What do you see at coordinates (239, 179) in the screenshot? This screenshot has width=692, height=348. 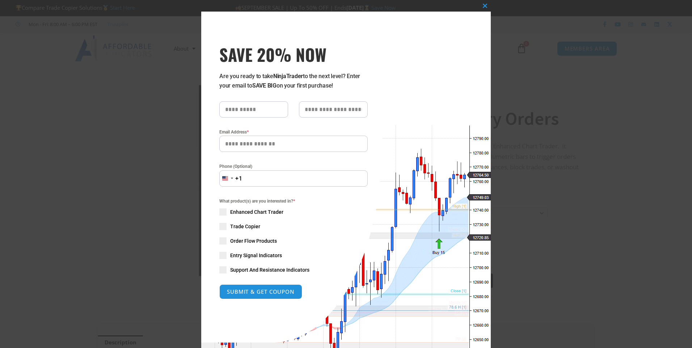 I see `div: +1` at bounding box center [239, 179].